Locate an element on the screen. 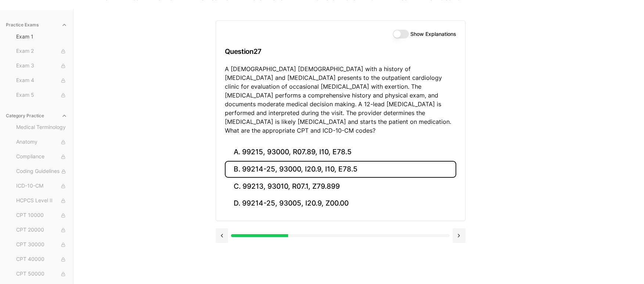  button: Exam 5 is located at coordinates (41, 95).